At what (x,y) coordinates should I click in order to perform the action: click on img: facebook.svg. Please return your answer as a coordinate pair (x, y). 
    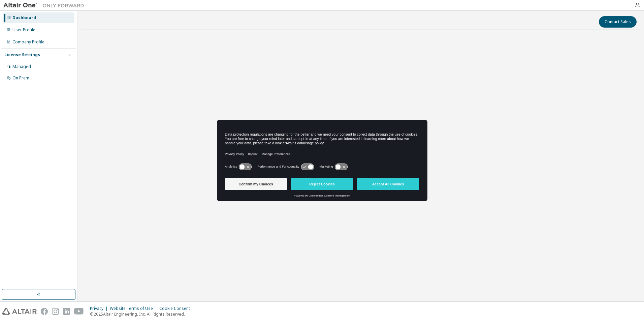
    Looking at the image, I should click on (44, 312).